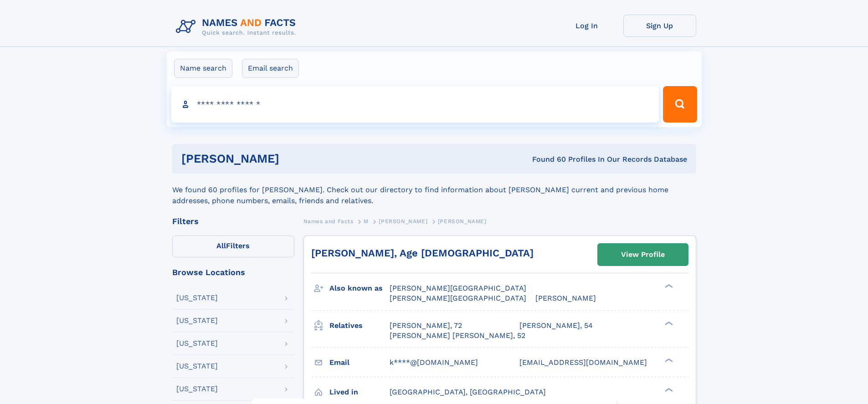  Describe the element at coordinates (204, 68) in the screenshot. I see `label: Name search` at that location.